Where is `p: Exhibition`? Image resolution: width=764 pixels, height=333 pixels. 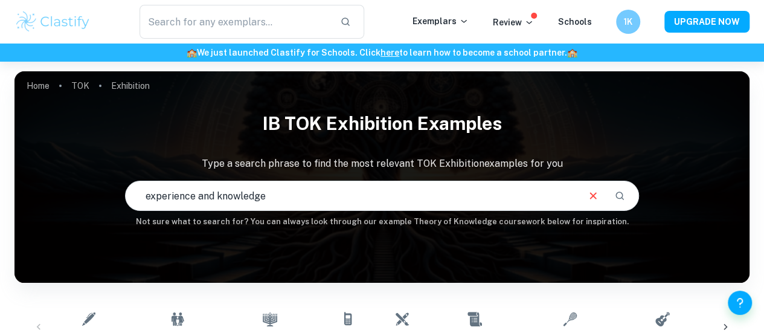
p: Exhibition is located at coordinates (130, 86).